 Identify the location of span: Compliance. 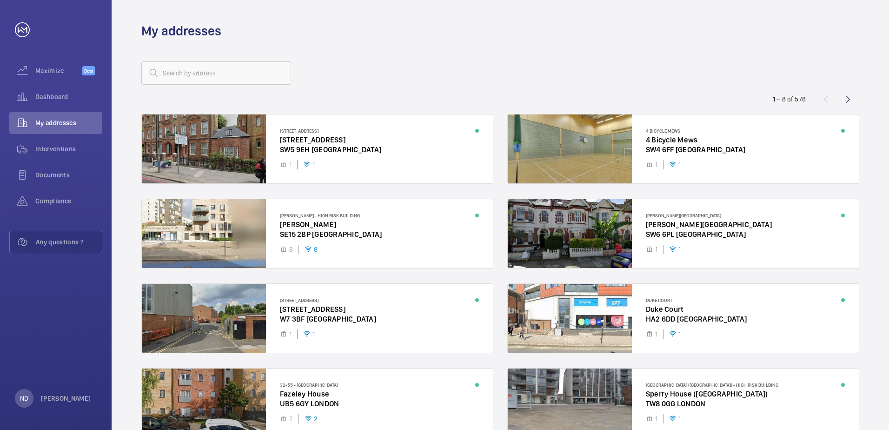
(69, 201).